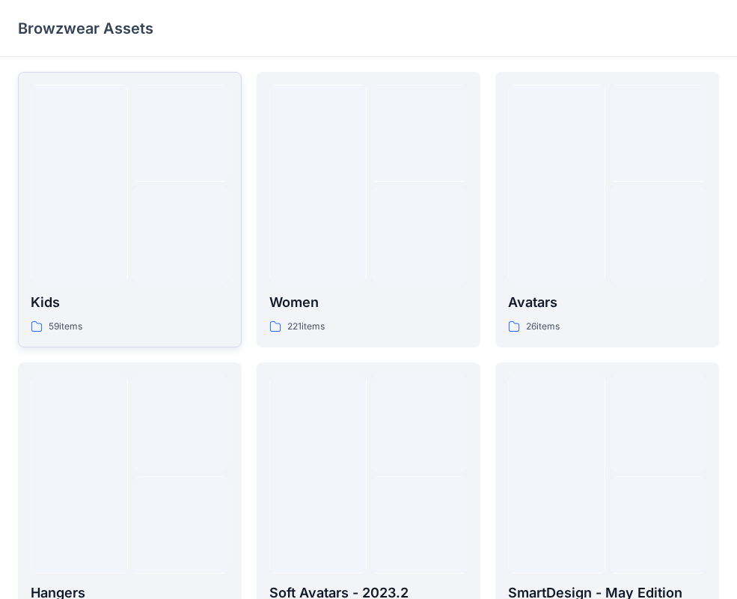 Image resolution: width=737 pixels, height=599 pixels. What do you see at coordinates (368, 210) in the screenshot?
I see `a: Women221items` at bounding box center [368, 210].